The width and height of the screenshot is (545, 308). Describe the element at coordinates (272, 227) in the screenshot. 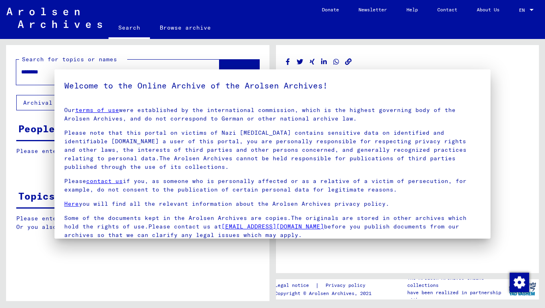

I see `p: Some of the documents kept in the Arolsen Archives are copies.The originals are stored in other a...` at that location.